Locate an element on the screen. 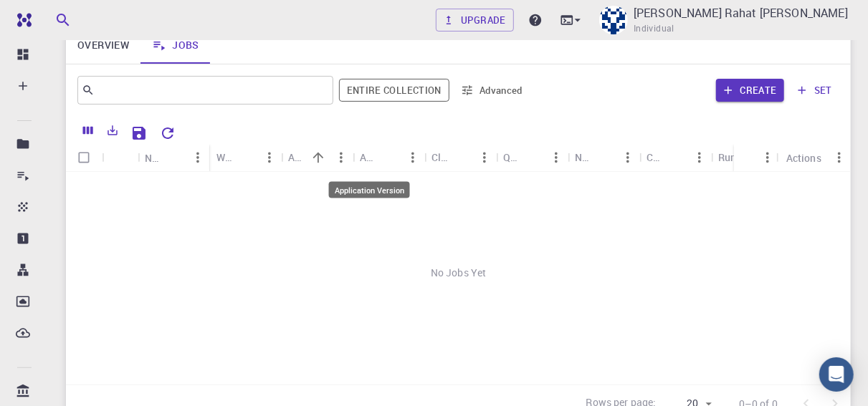 This screenshot has width=868, height=406. button: Entire collection is located at coordinates (394, 90).